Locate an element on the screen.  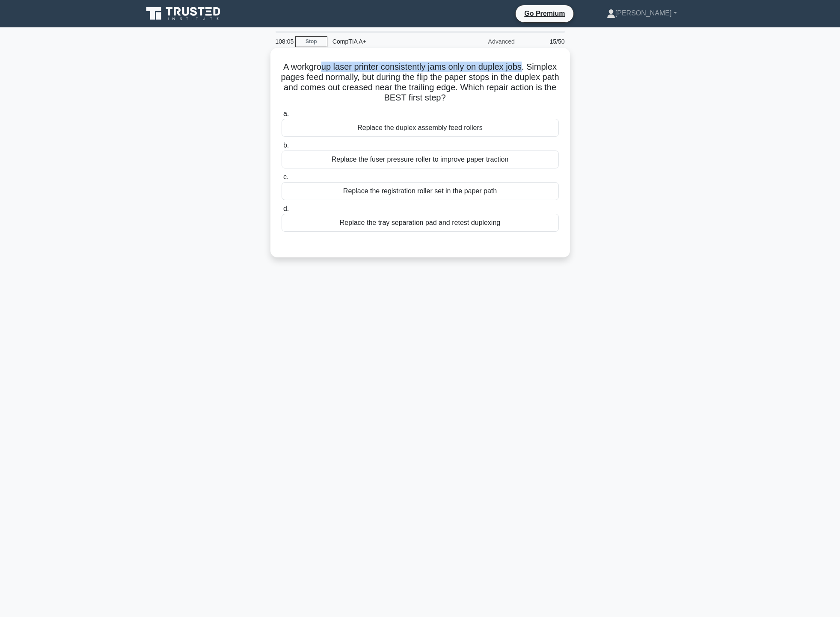
span: b. is located at coordinates (286, 145).